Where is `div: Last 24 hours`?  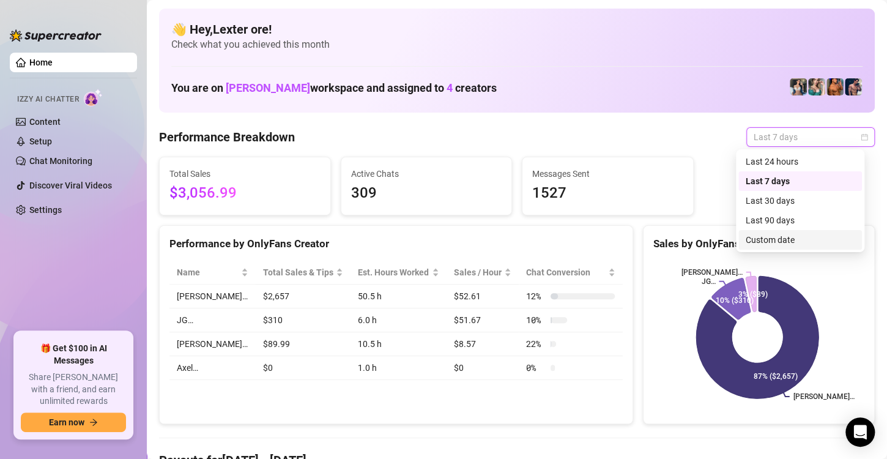 div: Last 24 hours is located at coordinates (800, 162).